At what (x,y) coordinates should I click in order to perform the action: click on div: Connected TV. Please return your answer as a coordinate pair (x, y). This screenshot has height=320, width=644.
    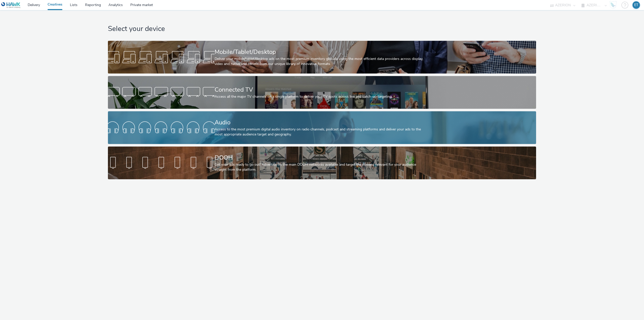
    Looking at the image, I should click on (321, 90).